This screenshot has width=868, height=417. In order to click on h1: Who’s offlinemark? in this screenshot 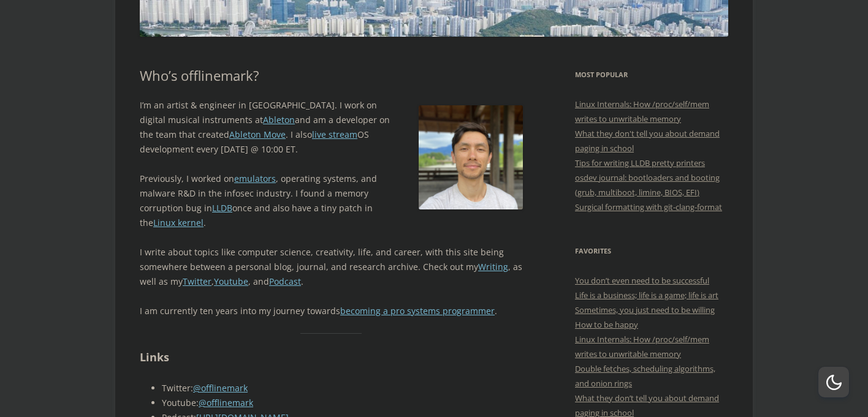, I will do `click(331, 76)`.